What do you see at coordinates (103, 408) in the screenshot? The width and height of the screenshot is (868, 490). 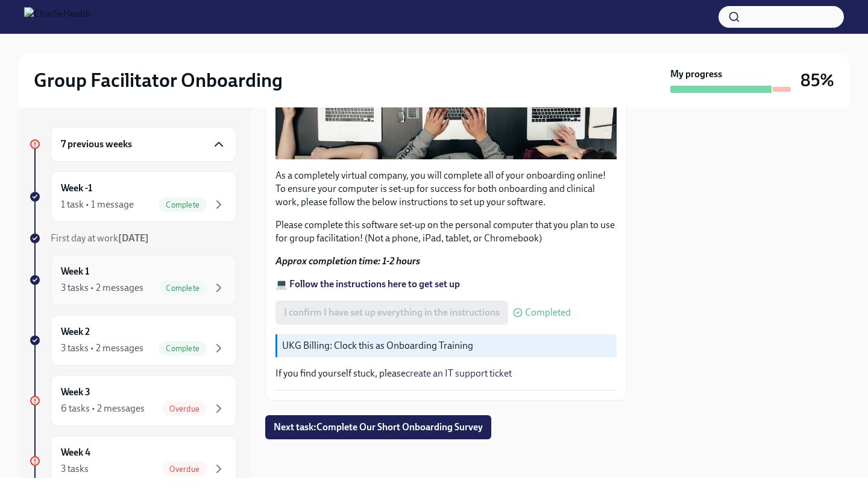 I see `div: 6 tasks • 2 messages` at bounding box center [103, 408].